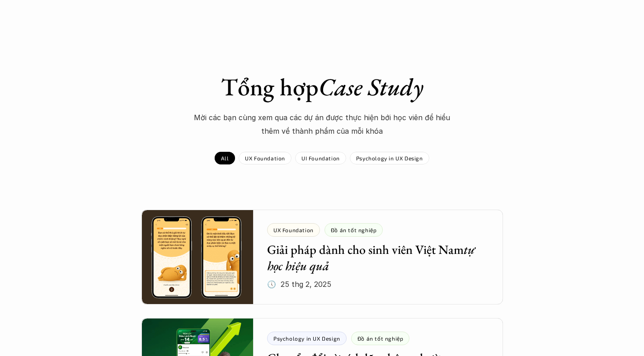  Describe the element at coordinates (322, 87) in the screenshot. I see `h1: Tổng hợp` at that location.